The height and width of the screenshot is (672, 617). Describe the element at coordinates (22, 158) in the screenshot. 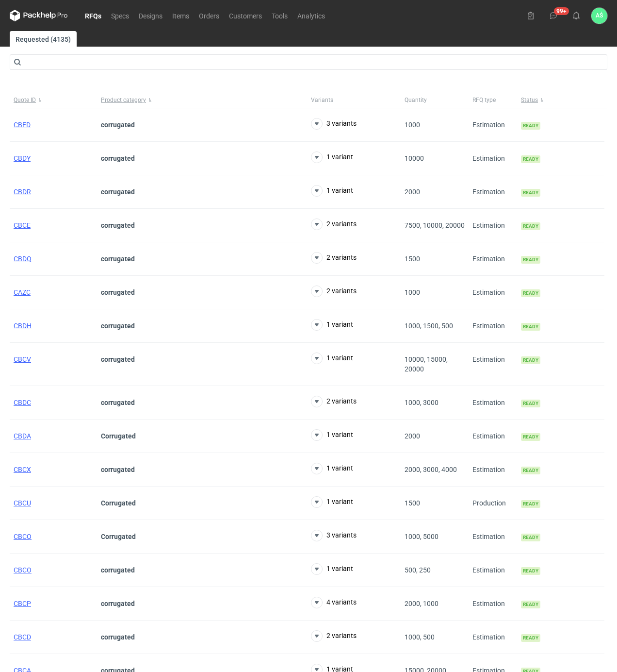

I see `span: CBDY` at that location.